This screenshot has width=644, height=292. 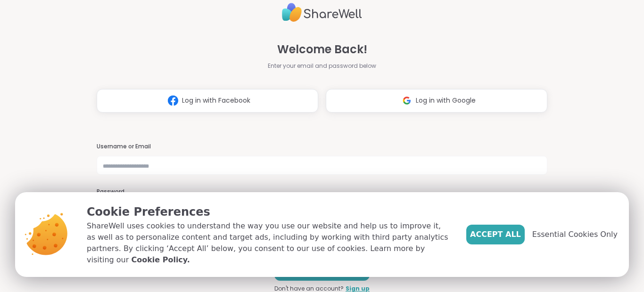 I want to click on span: Essential Cookies Only, so click(x=575, y=234).